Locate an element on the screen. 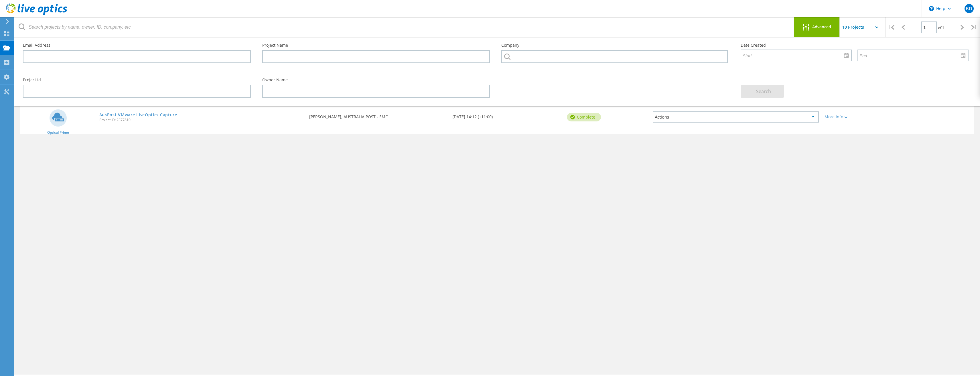  input: End is located at coordinates (911, 55).